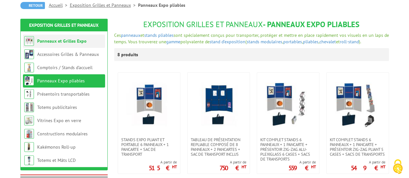  I want to click on a: Panneaux et Grilles Expo, so click(62, 41).